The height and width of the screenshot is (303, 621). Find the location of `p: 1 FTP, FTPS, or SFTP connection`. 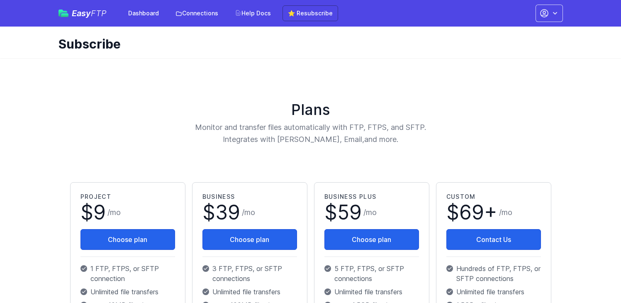

p: 1 FTP, FTPS, or SFTP connection is located at coordinates (128, 273).